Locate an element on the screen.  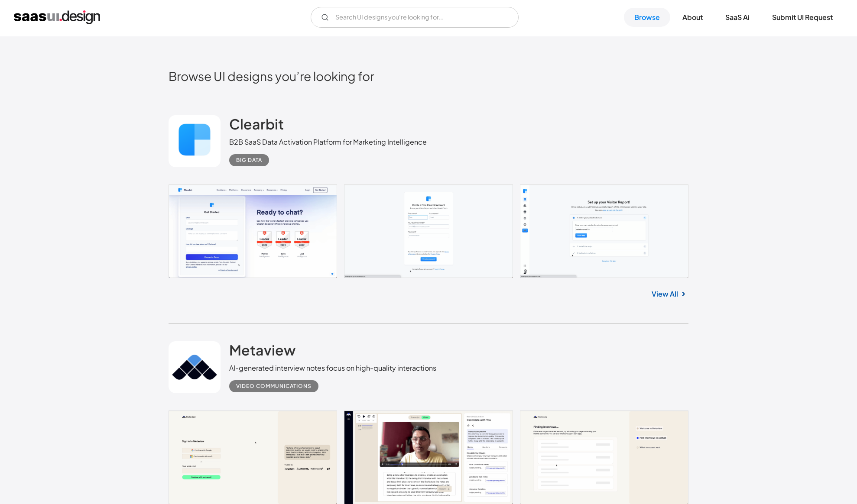
a: Browse is located at coordinates (647, 17).